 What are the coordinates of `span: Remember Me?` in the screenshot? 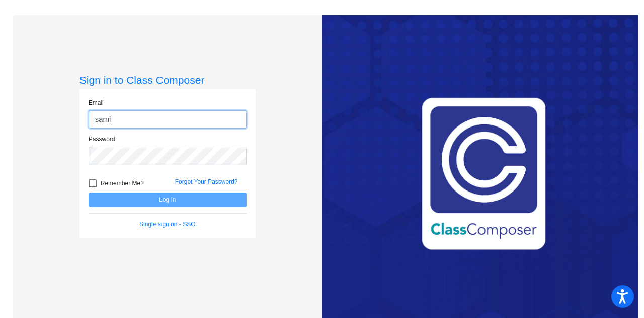 It's located at (122, 183).